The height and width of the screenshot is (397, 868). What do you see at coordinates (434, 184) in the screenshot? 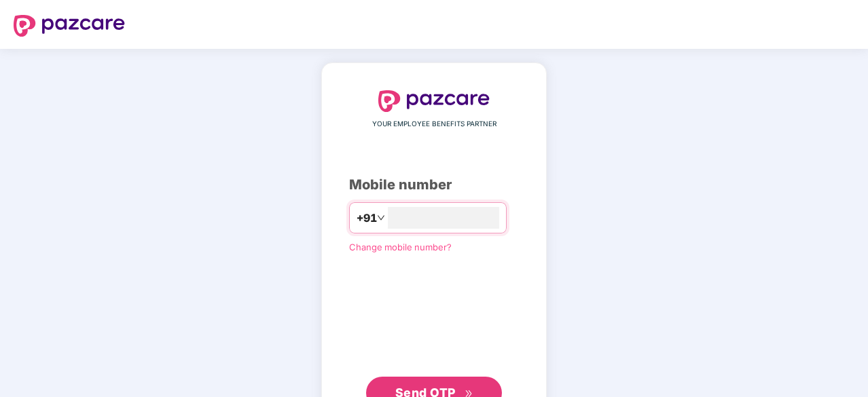
I see `div: Mobile number` at bounding box center [434, 184].